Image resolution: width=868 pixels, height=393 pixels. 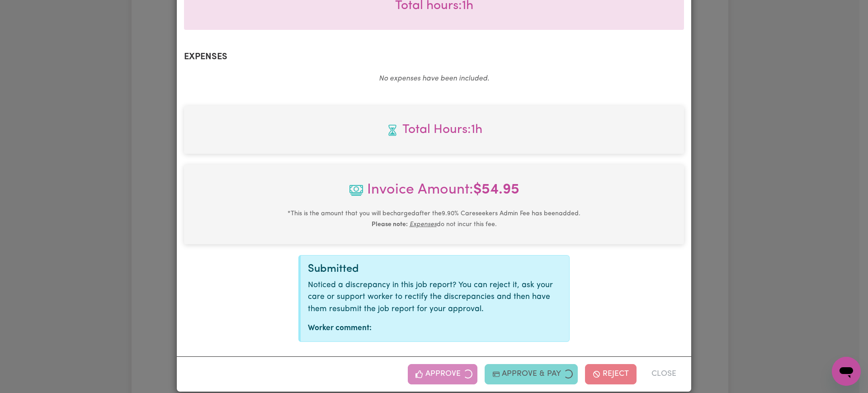 I want to click on p: Noticed a discrepancy in this job report? You can reject it, ask your care or support worker to r..., so click(x=435, y=297).